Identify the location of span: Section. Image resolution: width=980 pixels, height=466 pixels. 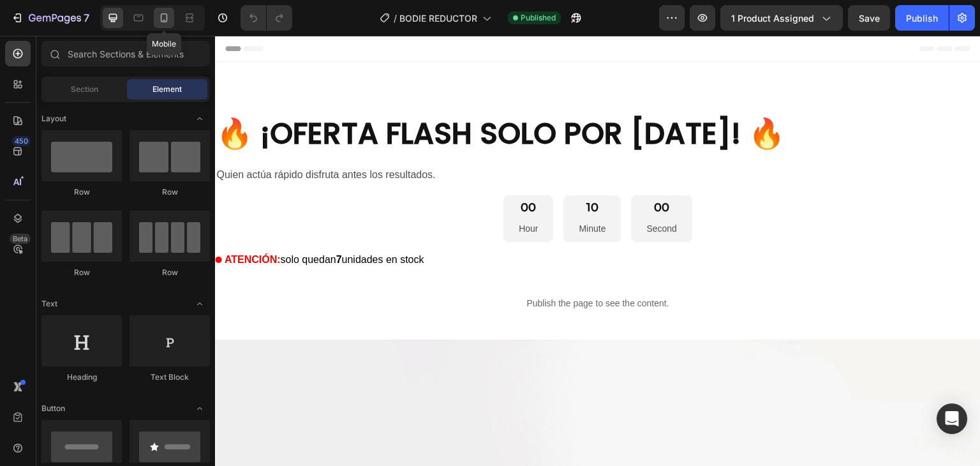
(84, 89).